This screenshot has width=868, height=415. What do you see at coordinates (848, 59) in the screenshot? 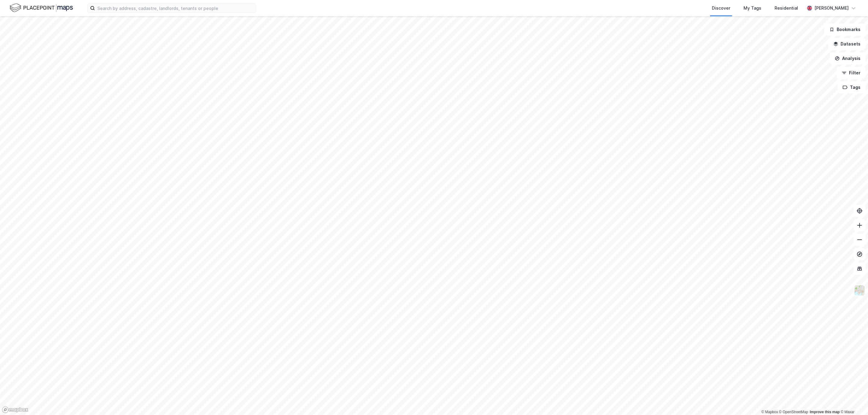
I see `button: Analysis` at bounding box center [848, 59].